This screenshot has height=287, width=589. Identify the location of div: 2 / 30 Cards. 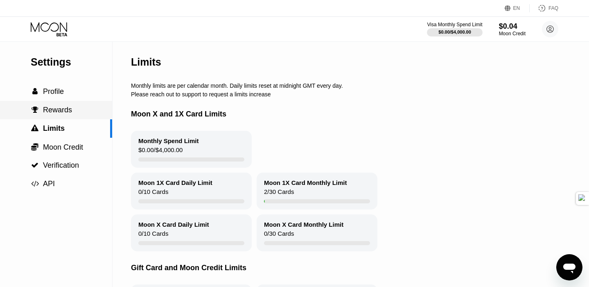
(279, 193).